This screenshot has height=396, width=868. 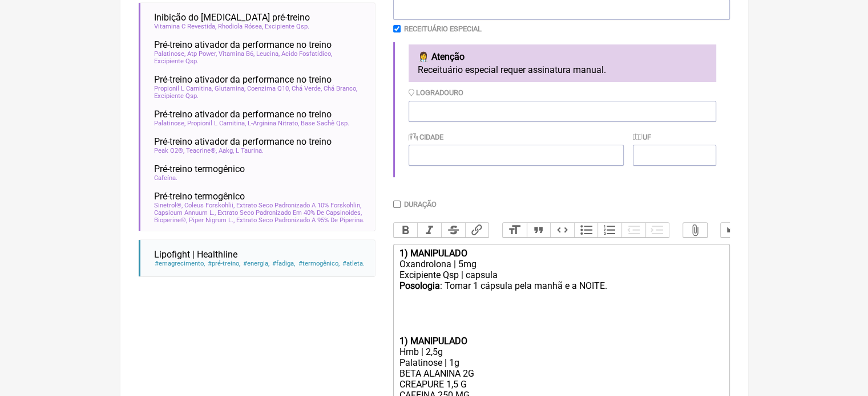 I want to click on span: L Taurina, so click(x=250, y=150).